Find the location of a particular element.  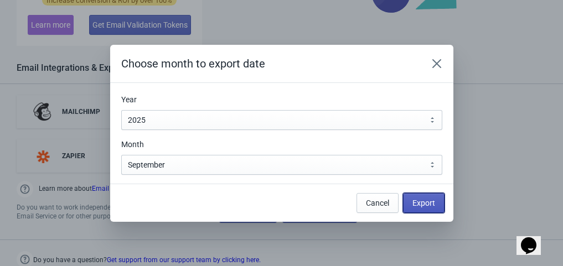

h2: Choose month to export date is located at coordinates (268, 64).